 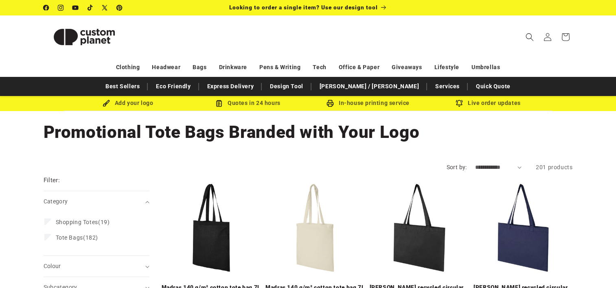 What do you see at coordinates (166, 67) in the screenshot?
I see `a: Headwear` at bounding box center [166, 67].